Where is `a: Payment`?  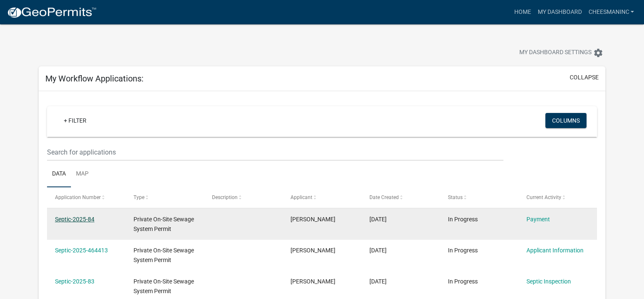 a: Payment is located at coordinates (539, 219).